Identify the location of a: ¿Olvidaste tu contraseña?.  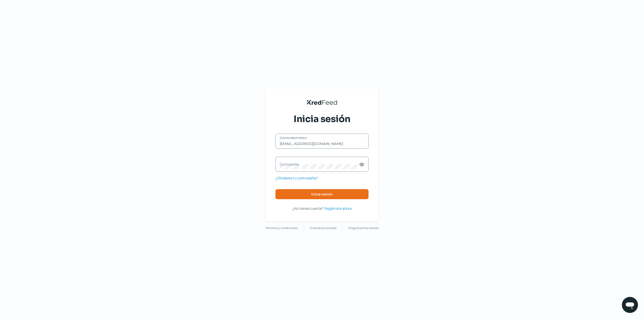
(297, 178).